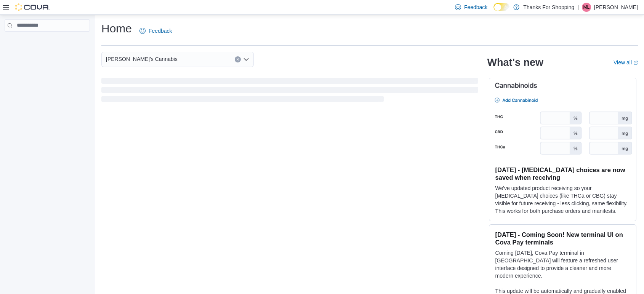 Image resolution: width=644 pixels, height=294 pixels. Describe the element at coordinates (626, 63) in the screenshot. I see `a: View allExternal link` at that location.